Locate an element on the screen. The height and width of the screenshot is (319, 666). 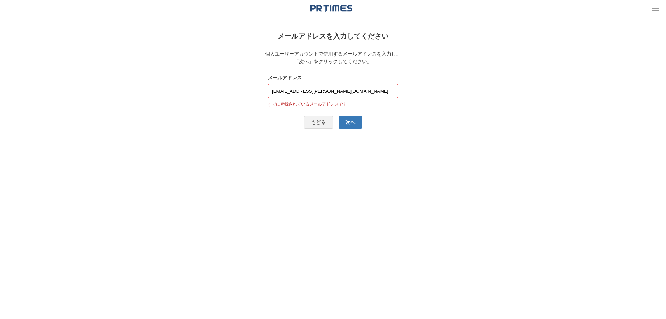
img: PR TIMES is located at coordinates (331, 8).